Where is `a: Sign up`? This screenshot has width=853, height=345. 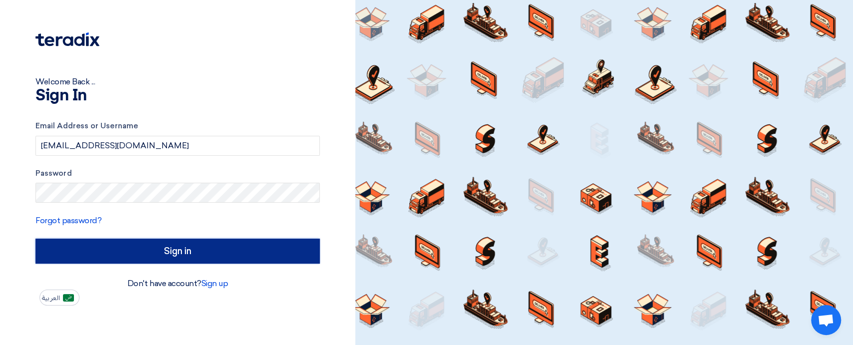 a: Sign up is located at coordinates (215, 283).